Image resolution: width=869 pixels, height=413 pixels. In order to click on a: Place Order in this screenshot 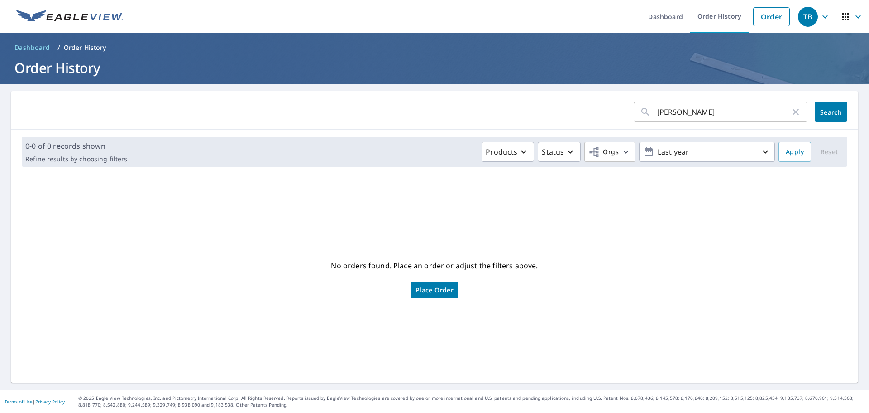, I will do `click(435, 290)`.